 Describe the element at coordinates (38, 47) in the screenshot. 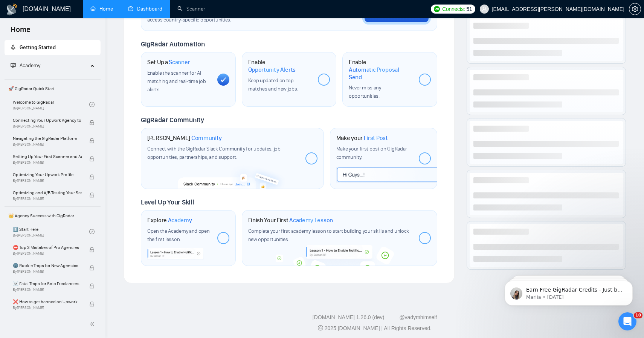

I see `span: Getting Started` at that location.